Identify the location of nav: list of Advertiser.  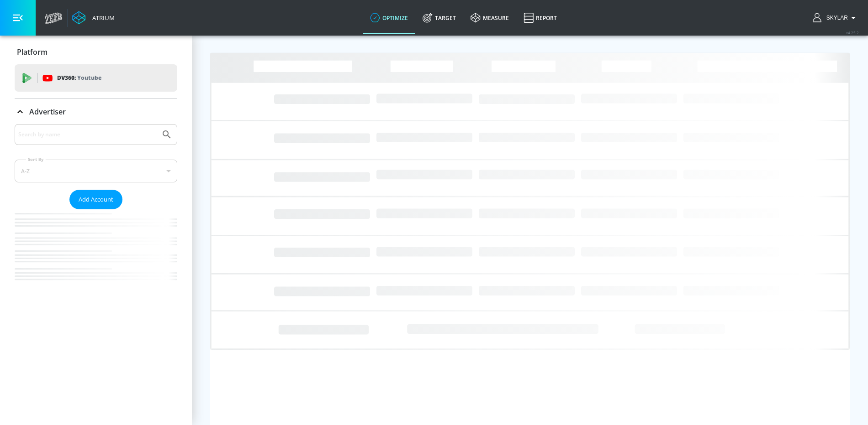
(96, 254).